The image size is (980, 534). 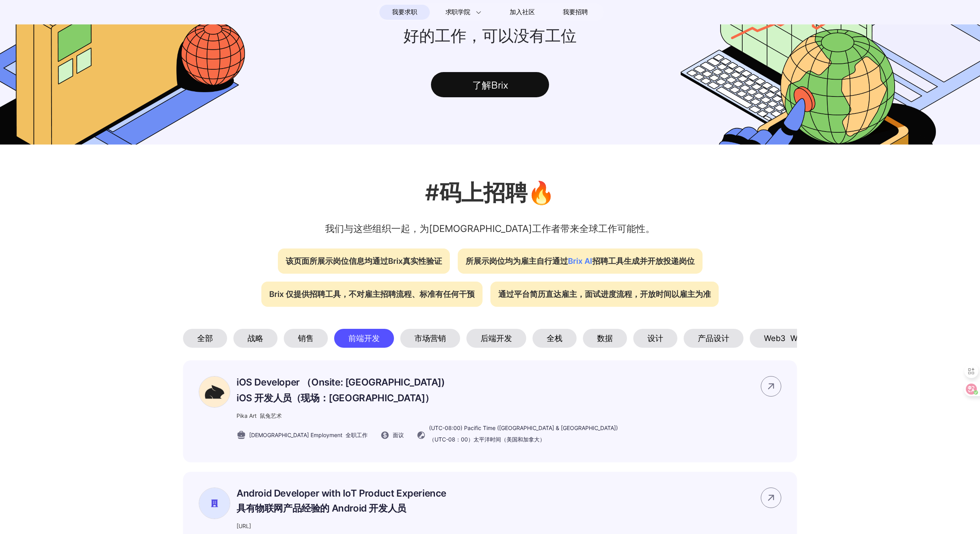 I want to click on span: 我要求职, so click(x=404, y=12).